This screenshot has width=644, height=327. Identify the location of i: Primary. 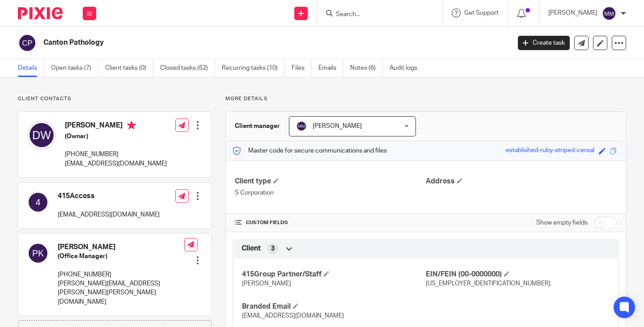
(131, 126).